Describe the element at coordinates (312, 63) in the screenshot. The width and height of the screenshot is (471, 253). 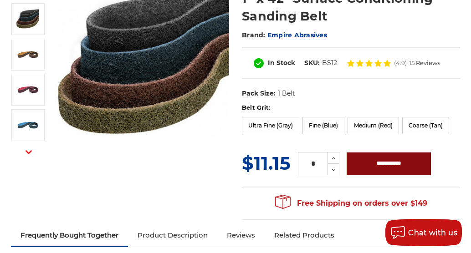
I see `dt: SKU:` at that location.